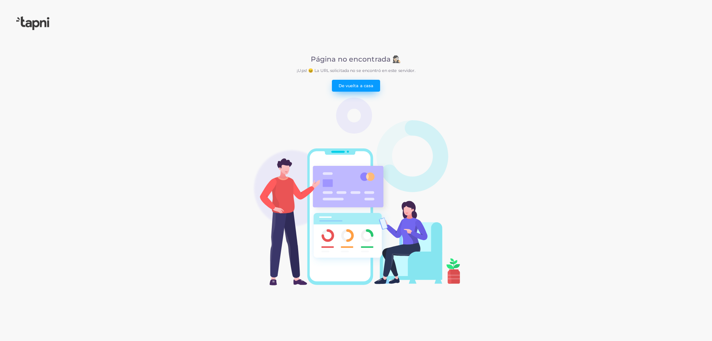 This screenshot has height=341, width=712. Describe the element at coordinates (33, 23) in the screenshot. I see `img: logo` at that location.